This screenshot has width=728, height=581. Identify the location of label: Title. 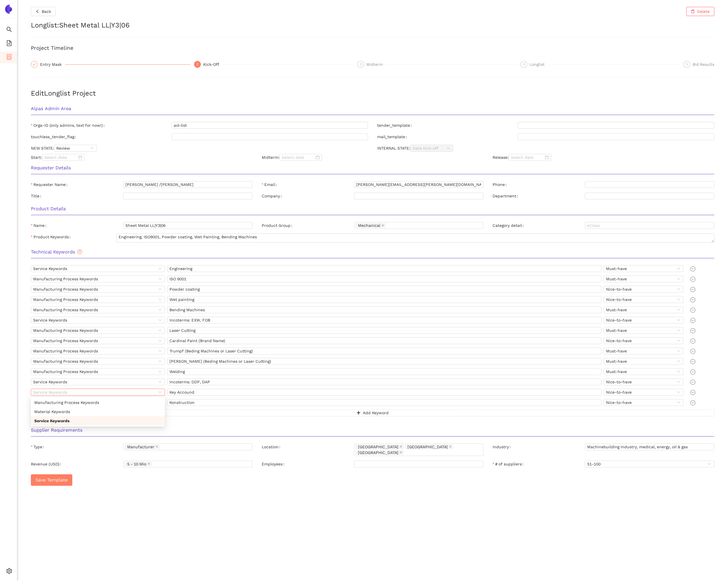
(37, 196).